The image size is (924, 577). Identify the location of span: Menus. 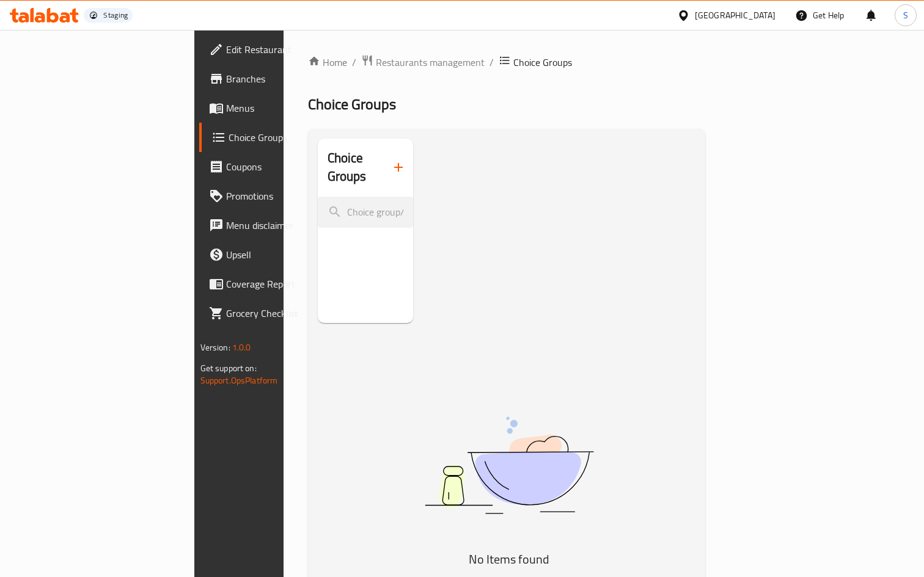
(283, 108).